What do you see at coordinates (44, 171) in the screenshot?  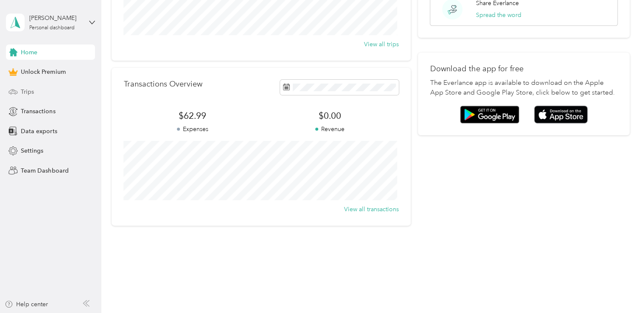 I see `span: Team Dashboard` at bounding box center [44, 171].